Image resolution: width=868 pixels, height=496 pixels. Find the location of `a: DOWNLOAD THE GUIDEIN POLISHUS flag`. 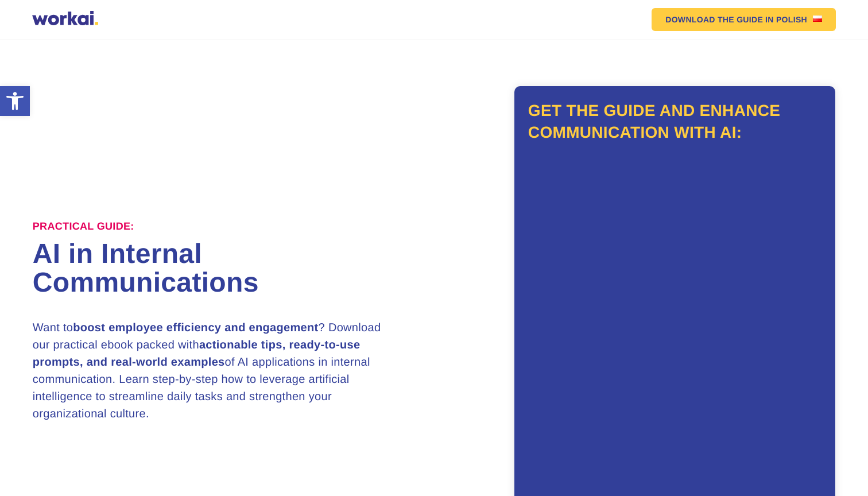

a: DOWNLOAD THE GUIDEIN POLISHUS flag is located at coordinates (743, 20).